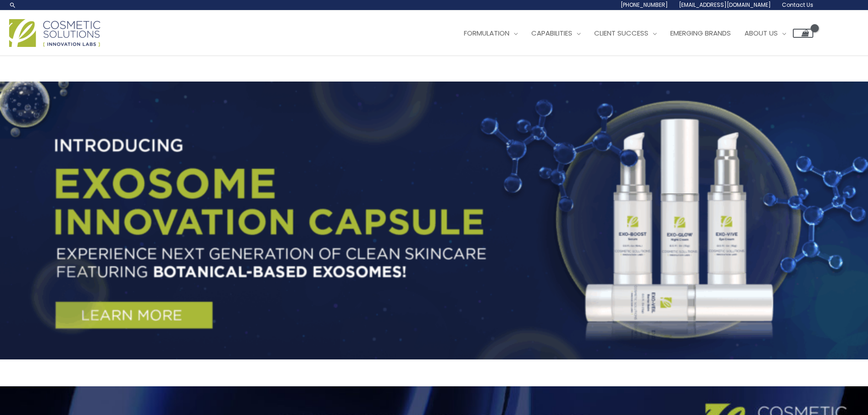  I want to click on a: About Us, so click(765, 34).